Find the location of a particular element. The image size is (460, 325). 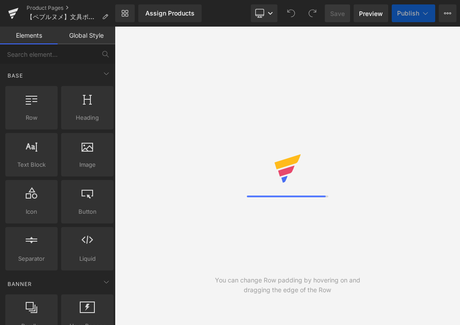

a: Preview is located at coordinates (371, 13).